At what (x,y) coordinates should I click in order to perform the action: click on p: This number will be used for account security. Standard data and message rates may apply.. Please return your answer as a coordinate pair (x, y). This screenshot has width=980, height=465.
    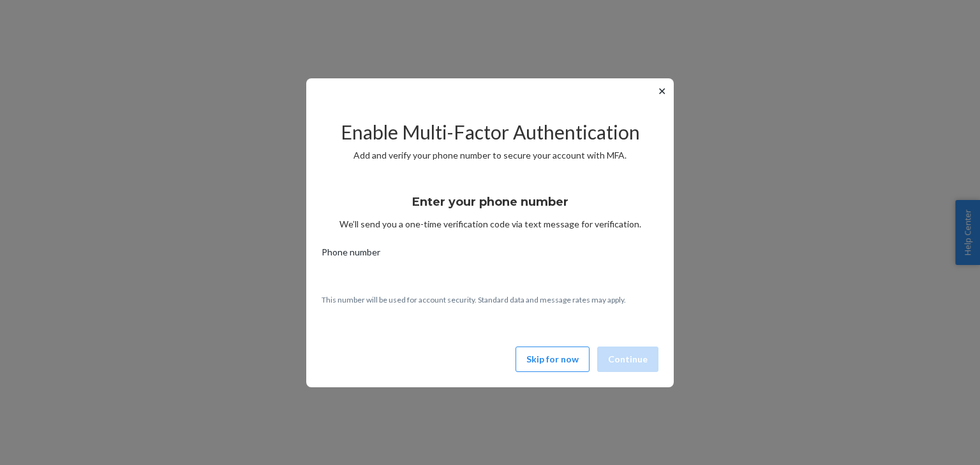
    Looking at the image, I should click on (490, 299).